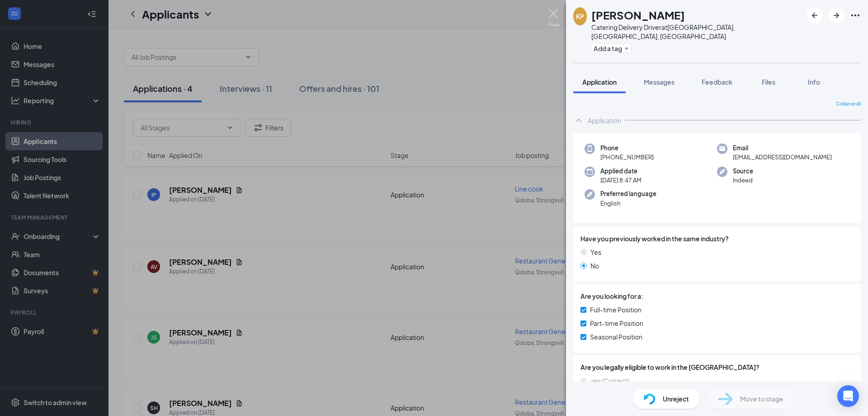 The height and width of the screenshot is (416, 868). I want to click on div: Application, so click(605, 120).